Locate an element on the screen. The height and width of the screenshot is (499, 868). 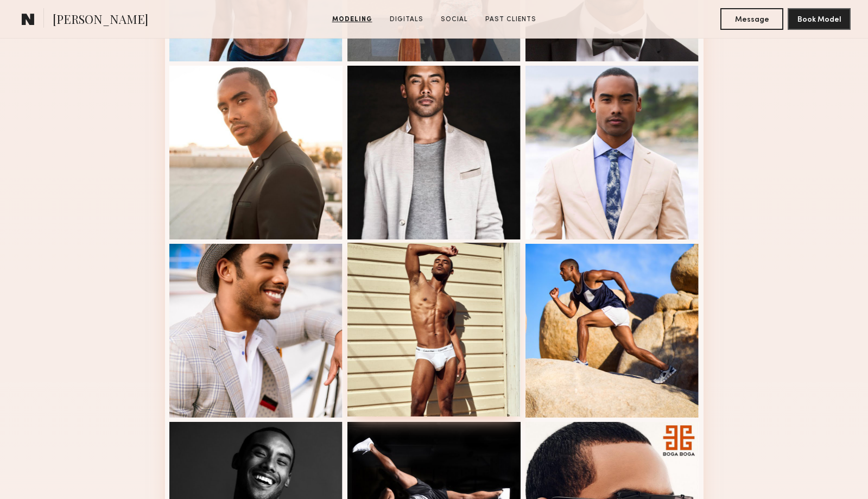
a: Past Clients is located at coordinates (511, 20).